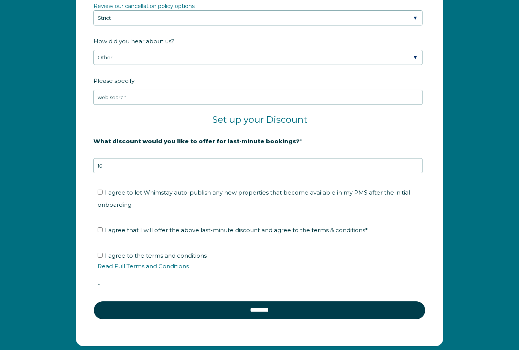  Describe the element at coordinates (143, 266) in the screenshot. I see `a: Read Full Terms and Conditions` at that location.